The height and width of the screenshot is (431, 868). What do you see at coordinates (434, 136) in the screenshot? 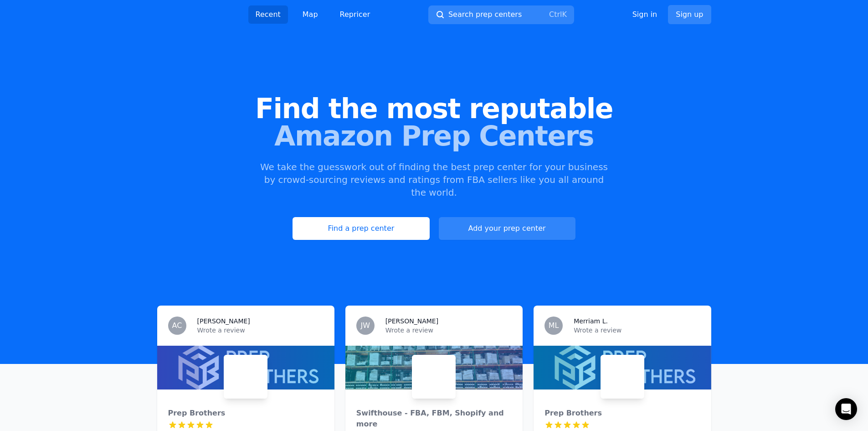
I see `span: Amazon Prep Centers` at bounding box center [434, 136].